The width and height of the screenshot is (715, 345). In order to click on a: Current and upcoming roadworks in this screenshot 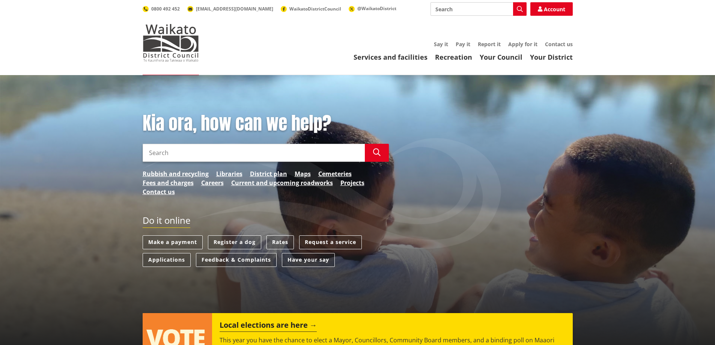, I will do `click(282, 183)`.